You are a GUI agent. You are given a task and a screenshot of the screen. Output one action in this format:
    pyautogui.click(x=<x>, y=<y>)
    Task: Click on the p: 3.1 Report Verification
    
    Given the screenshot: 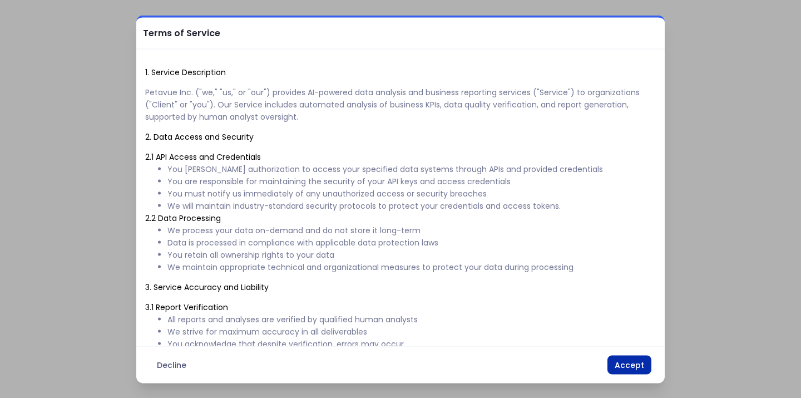 What is the action you would take?
    pyautogui.click(x=401, y=307)
    